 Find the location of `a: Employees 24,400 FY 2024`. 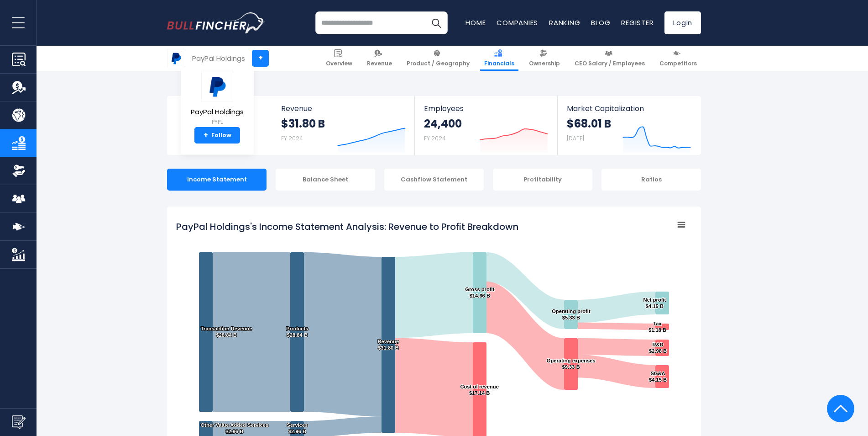

a: Employees 24,400 FY 2024 is located at coordinates (486, 125).